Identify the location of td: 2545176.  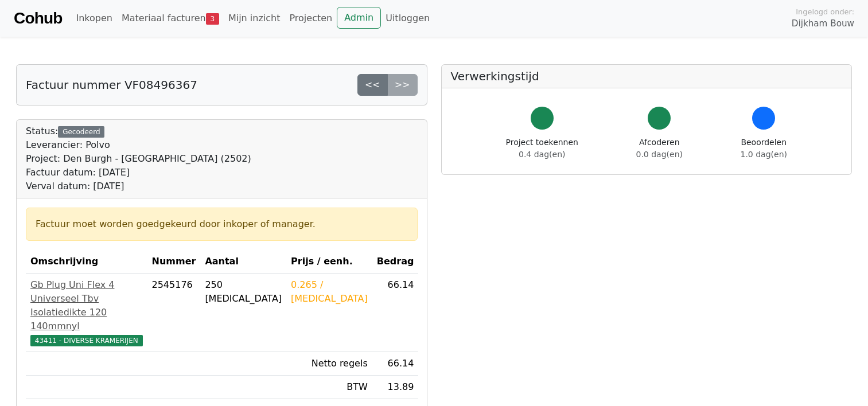
(173, 313).